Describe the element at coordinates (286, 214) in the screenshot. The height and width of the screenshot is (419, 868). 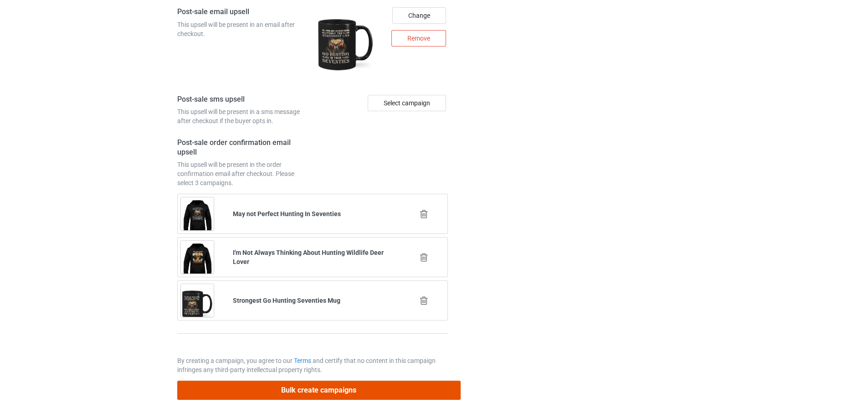
I see `b: May not Perfect Hunting In Seventies` at that location.